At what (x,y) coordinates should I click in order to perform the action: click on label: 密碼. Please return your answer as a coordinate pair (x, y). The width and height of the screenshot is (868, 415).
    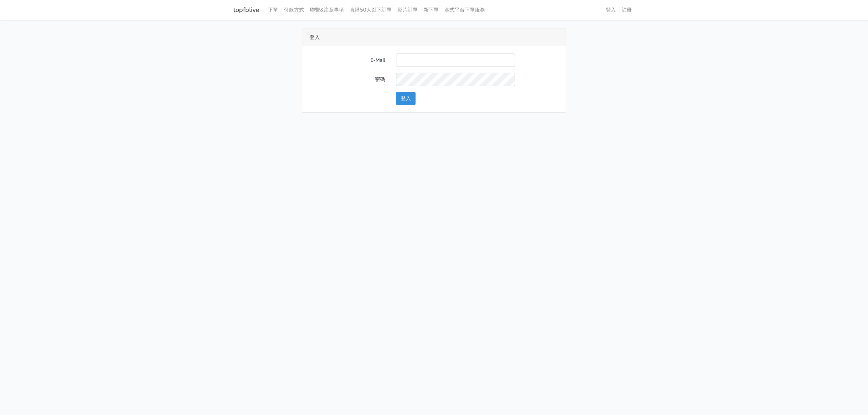
    Looking at the image, I should click on (347, 79).